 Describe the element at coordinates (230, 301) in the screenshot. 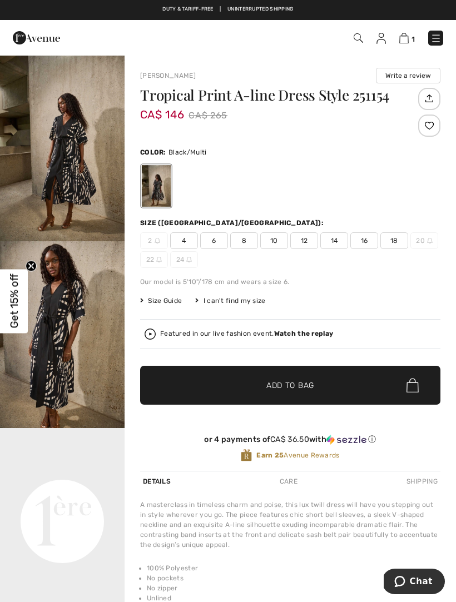

I see `div: I can't find my size` at that location.